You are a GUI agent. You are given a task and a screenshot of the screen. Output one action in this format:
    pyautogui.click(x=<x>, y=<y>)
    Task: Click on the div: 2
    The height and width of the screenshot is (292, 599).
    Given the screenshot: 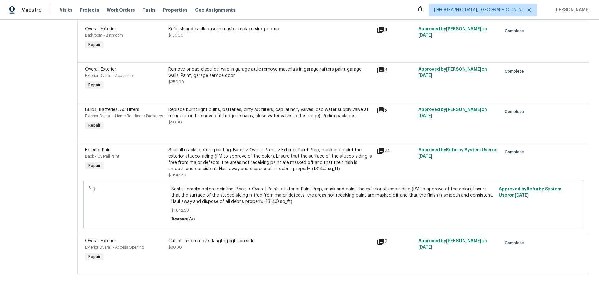 What is the action you would take?
    pyautogui.click(x=396, y=241)
    